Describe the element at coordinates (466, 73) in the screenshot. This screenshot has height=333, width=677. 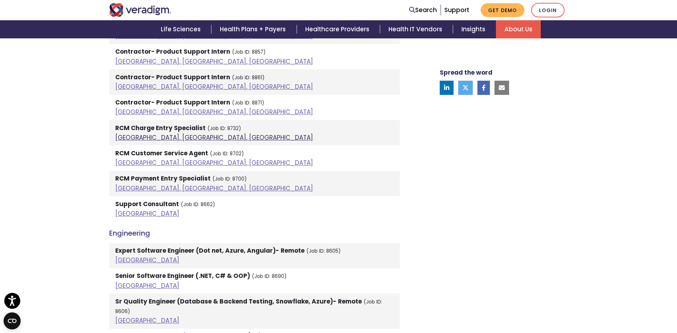
I see `strong: Spread the word` at that location.